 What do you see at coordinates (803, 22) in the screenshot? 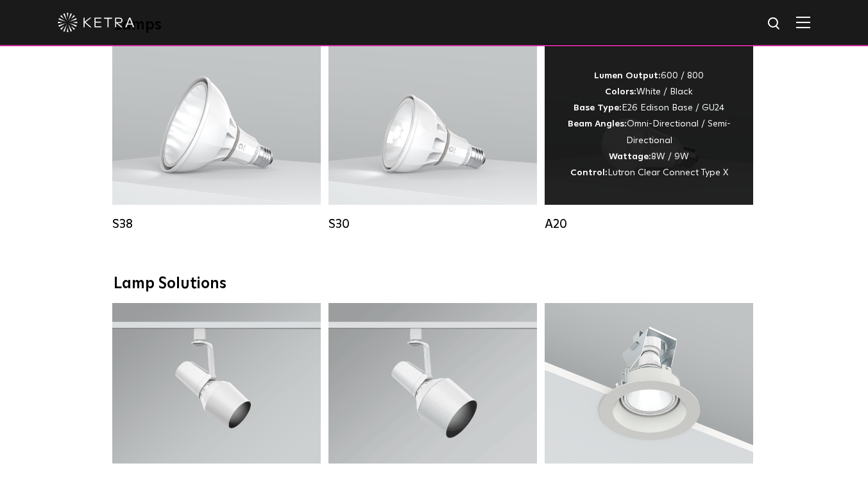
I see `img: Hamburger%20Nav.svg` at bounding box center [803, 22].